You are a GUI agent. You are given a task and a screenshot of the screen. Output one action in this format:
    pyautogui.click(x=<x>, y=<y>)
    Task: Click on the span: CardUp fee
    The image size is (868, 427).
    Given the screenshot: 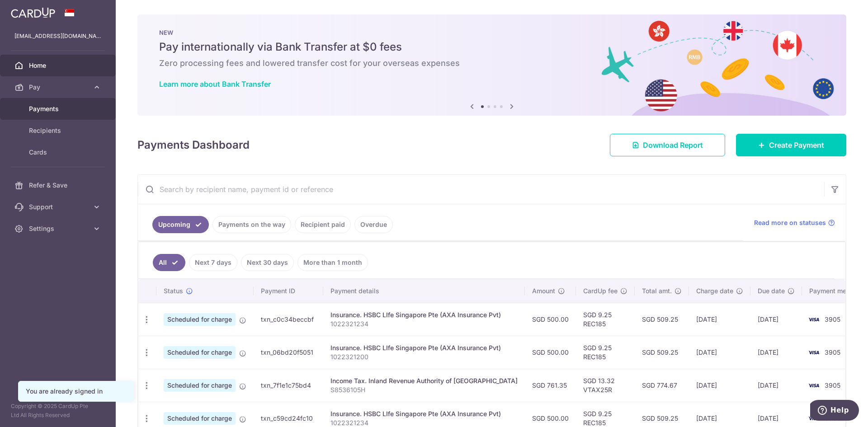 What is the action you would take?
    pyautogui.click(x=600, y=291)
    